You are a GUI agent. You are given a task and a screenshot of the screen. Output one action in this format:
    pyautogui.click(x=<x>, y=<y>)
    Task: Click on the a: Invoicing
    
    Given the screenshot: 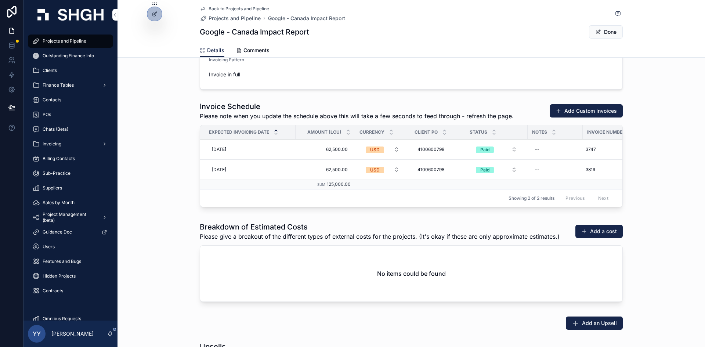 What is the action you would take?
    pyautogui.click(x=71, y=144)
    